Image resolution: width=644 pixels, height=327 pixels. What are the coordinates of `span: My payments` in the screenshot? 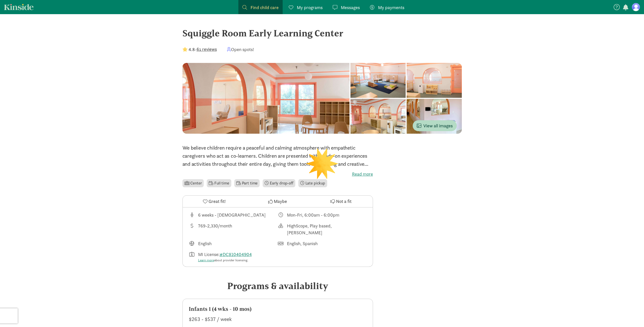 It's located at (391, 7).